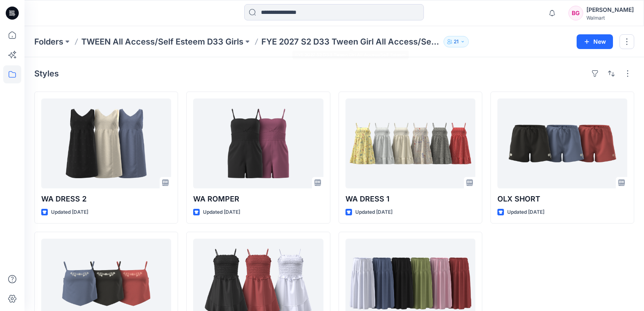 This screenshot has width=644, height=311. I want to click on a: TWEEN All Access/Self Esteem D33 Girls, so click(162, 42).